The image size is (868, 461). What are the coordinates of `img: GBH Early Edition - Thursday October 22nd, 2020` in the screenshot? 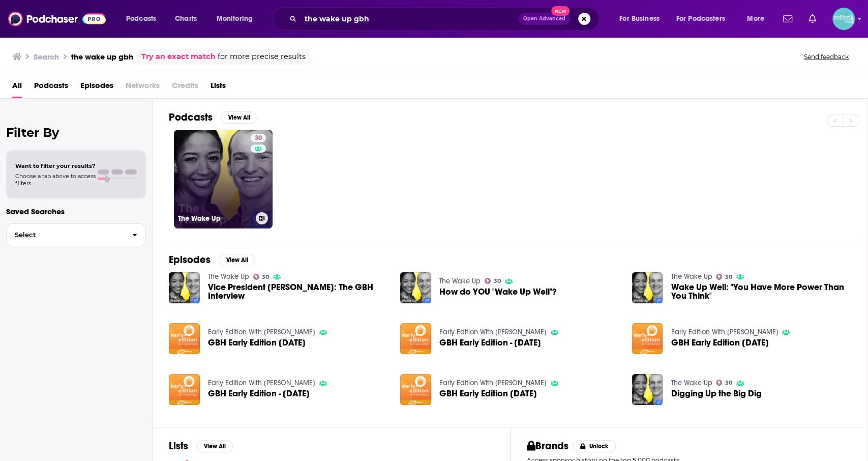 It's located at (184, 389).